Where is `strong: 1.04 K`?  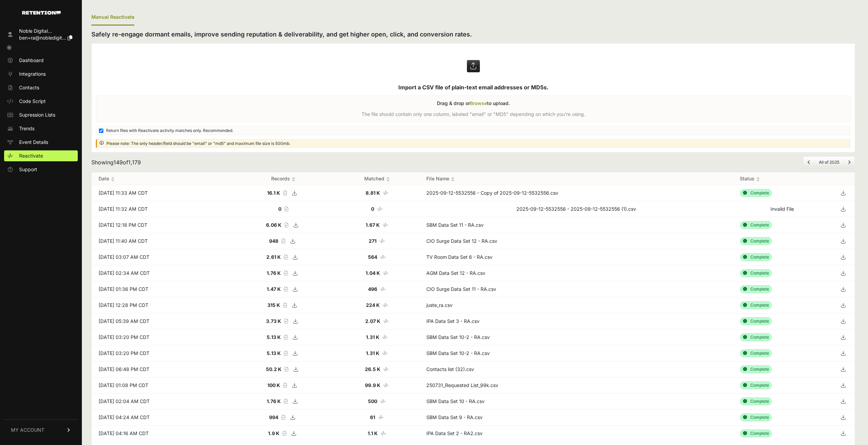
strong: 1.04 K is located at coordinates (373, 273).